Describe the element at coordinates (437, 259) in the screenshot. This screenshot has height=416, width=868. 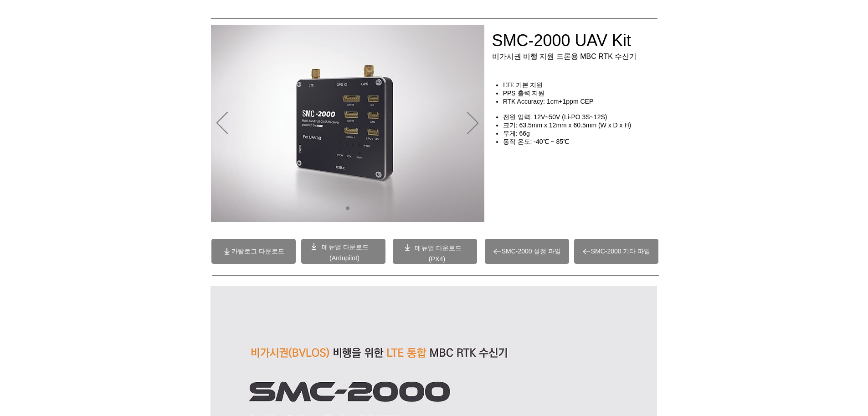
I see `span: (PX4)` at that location.